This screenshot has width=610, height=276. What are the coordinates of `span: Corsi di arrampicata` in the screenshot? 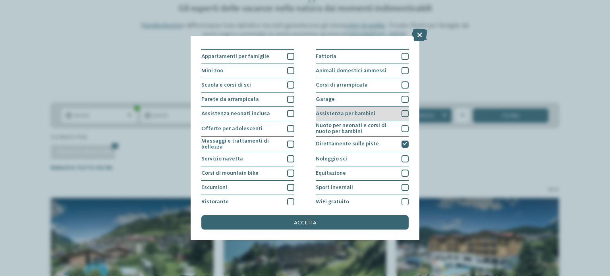 It's located at (342, 85).